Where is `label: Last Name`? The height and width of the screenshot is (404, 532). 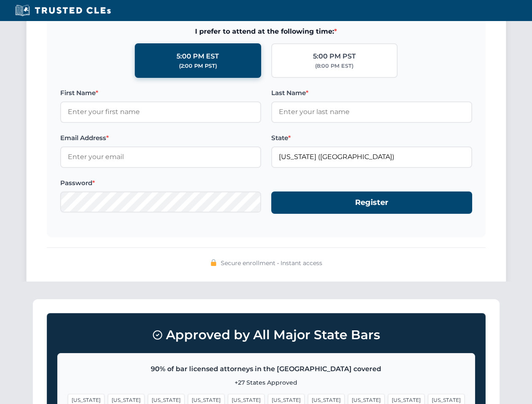
label: Last Name is located at coordinates (372, 93).